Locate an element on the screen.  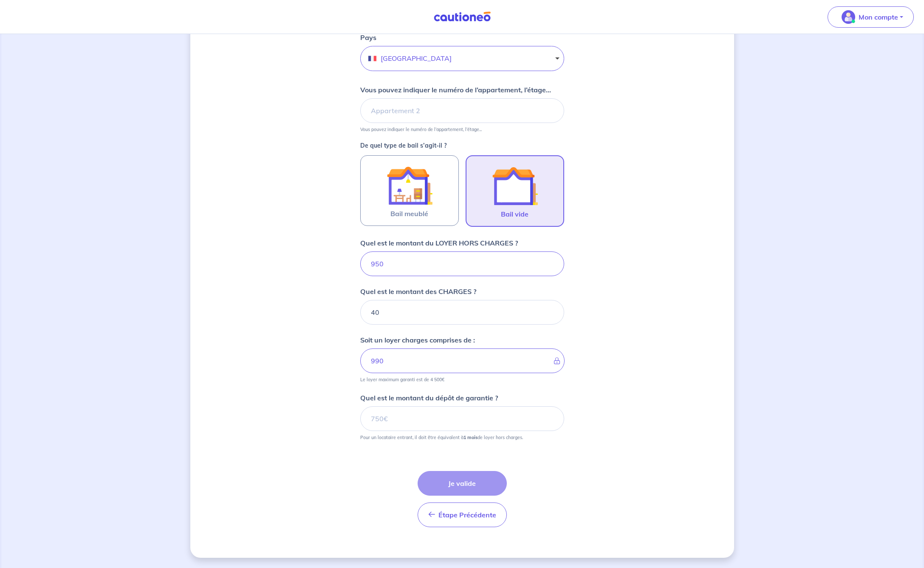
label: Pays is located at coordinates (368, 37).